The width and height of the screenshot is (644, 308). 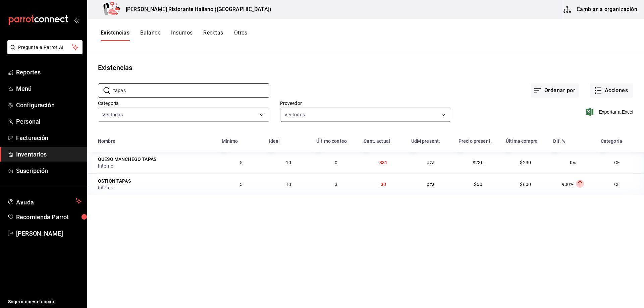 What do you see at coordinates (115, 68) in the screenshot?
I see `div: Existencias` at bounding box center [115, 68].